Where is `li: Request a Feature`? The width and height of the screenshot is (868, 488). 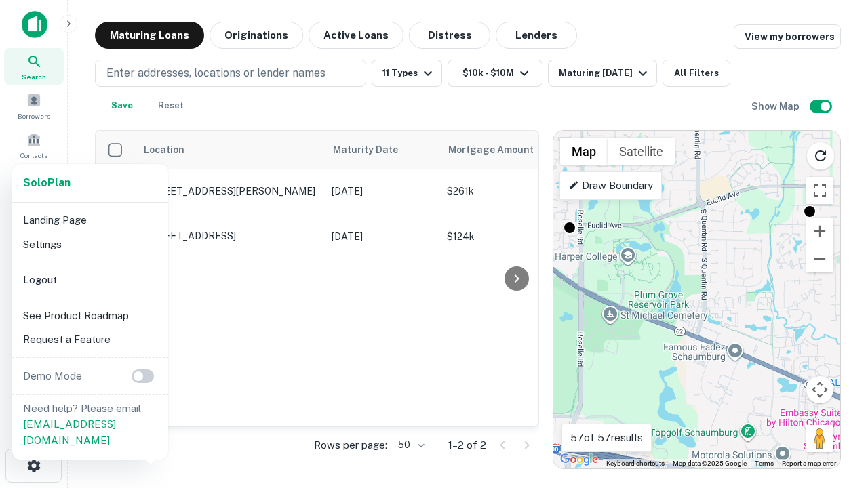 li: Request a Feature is located at coordinates (91, 339).